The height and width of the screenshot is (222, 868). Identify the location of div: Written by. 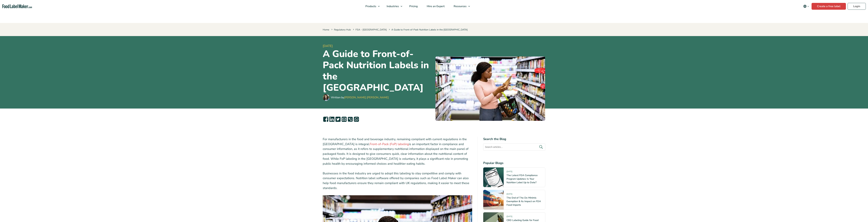
(360, 97).